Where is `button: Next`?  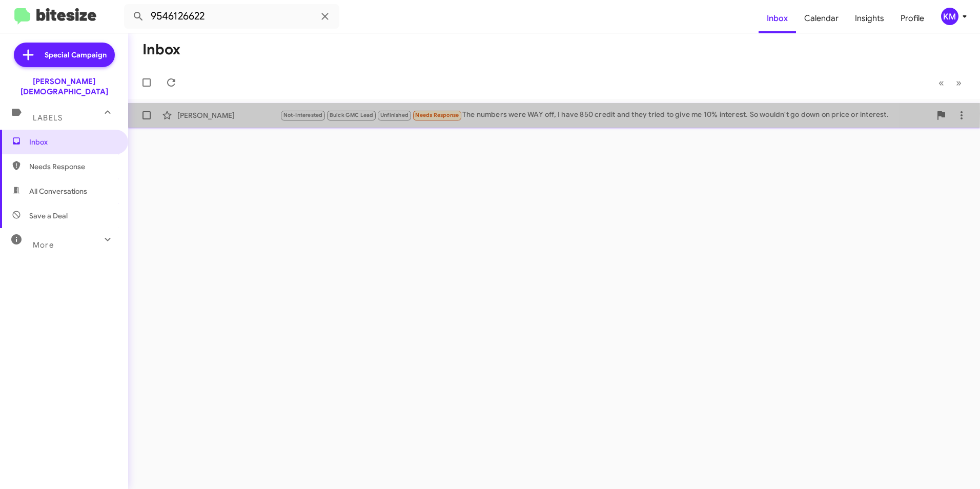
button: Next is located at coordinates (959, 83).